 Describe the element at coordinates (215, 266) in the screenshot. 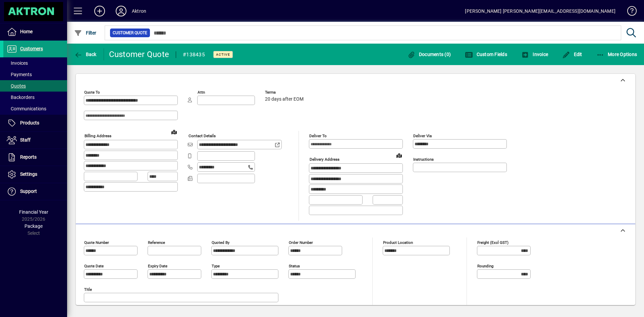

I see `mat-label: Type` at that location.